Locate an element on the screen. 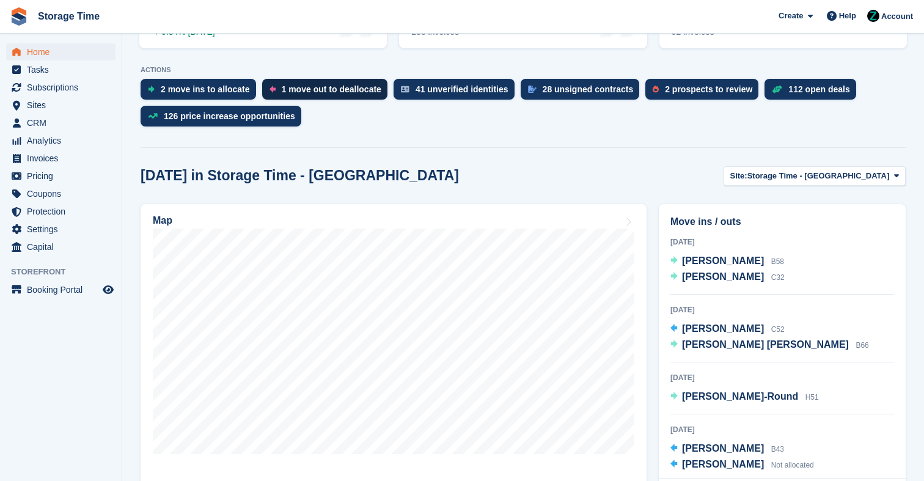 The width and height of the screenshot is (924, 481). span: Subscriptions is located at coordinates (64, 87).